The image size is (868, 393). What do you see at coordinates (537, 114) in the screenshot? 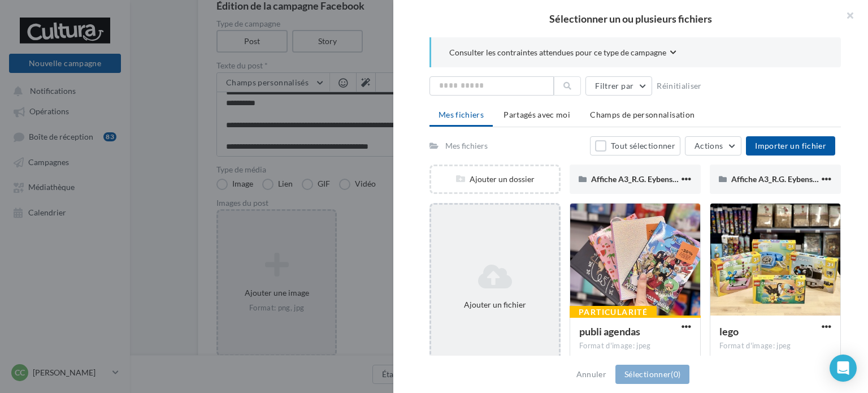
I see `span: Partagés avec moi` at bounding box center [537, 114].